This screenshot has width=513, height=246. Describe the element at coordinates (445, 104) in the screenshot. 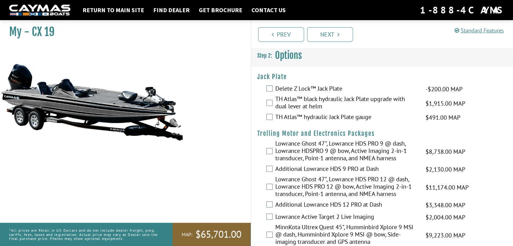

I see `span: $1,915.00 MAP` at that location.